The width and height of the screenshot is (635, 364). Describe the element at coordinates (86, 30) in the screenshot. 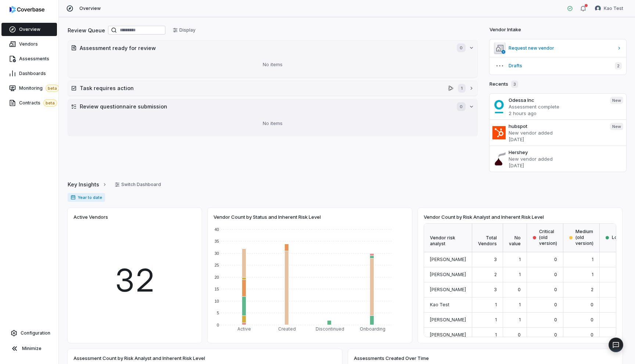

I see `h2: Review Queue` at that location.